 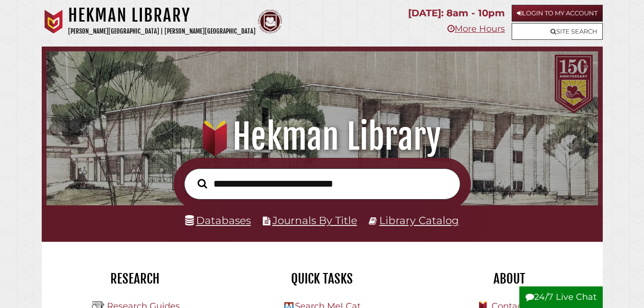 I want to click on a: More Hours, so click(x=476, y=29).